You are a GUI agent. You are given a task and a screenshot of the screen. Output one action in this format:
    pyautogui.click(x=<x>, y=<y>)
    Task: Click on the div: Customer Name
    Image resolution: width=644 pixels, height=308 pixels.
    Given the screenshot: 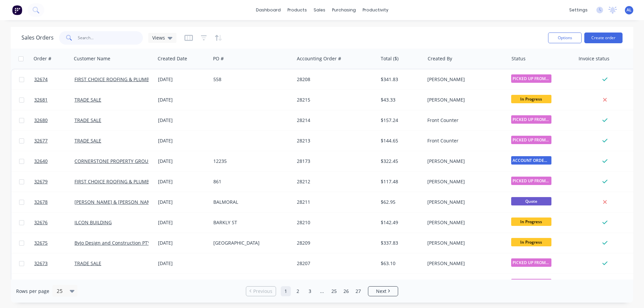 What is the action you would take?
    pyautogui.click(x=92, y=59)
    